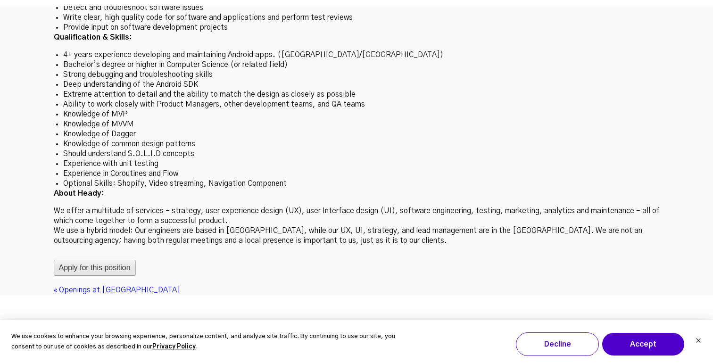 The height and width of the screenshot is (364, 713). I want to click on li: Experience in Coroutines and Flow, so click(357, 174).